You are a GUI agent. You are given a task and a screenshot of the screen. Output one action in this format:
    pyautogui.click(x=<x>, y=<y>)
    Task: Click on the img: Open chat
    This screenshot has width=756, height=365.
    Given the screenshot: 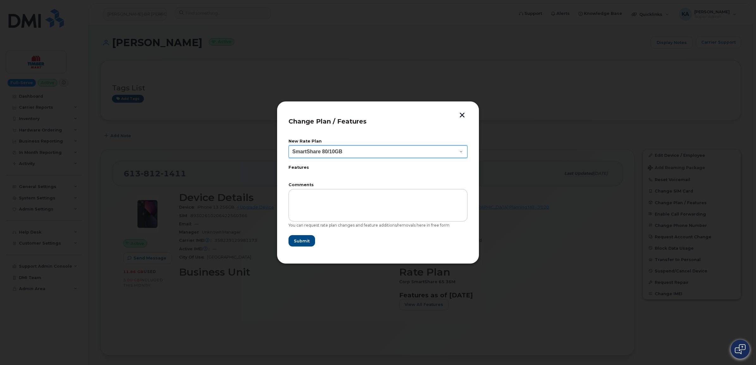 What is the action you would take?
    pyautogui.click(x=740, y=349)
    